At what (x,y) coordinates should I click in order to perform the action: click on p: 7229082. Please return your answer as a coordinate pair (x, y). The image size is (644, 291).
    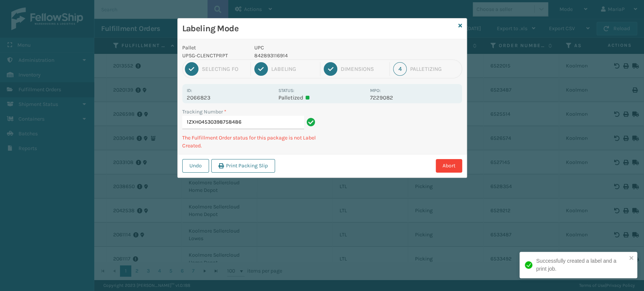
    Looking at the image, I should click on (413, 98).